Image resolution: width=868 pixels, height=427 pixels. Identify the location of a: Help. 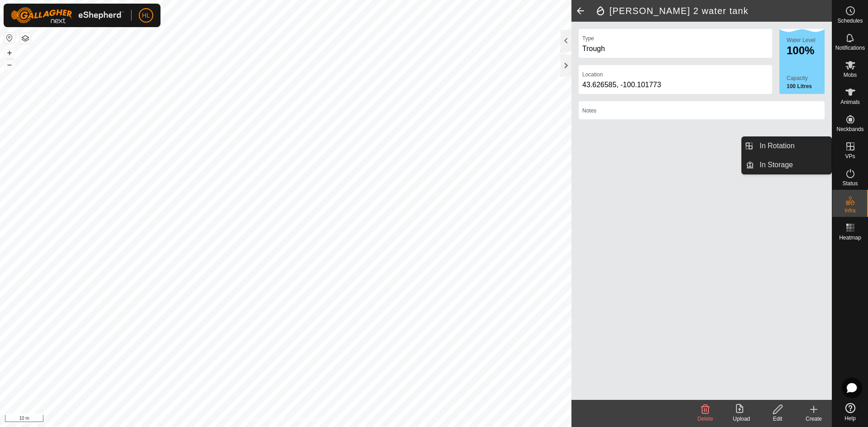
(851, 412).